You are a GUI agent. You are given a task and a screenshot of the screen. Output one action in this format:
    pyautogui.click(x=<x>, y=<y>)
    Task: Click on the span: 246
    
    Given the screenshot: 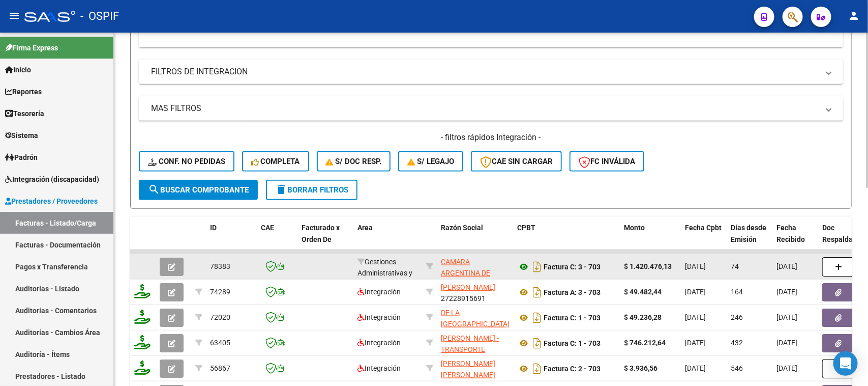 What is the action you would take?
    pyautogui.click(x=737, y=317)
    